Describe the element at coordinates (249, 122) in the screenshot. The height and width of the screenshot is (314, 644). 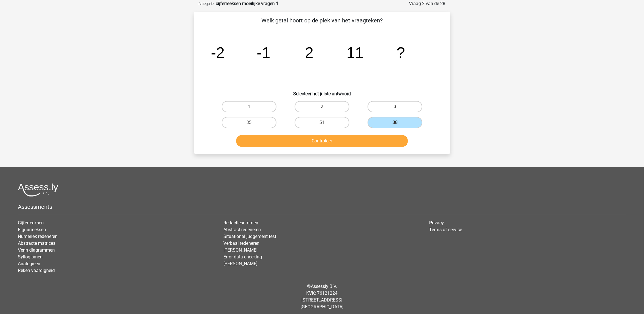
I see `label: 35` at that location.